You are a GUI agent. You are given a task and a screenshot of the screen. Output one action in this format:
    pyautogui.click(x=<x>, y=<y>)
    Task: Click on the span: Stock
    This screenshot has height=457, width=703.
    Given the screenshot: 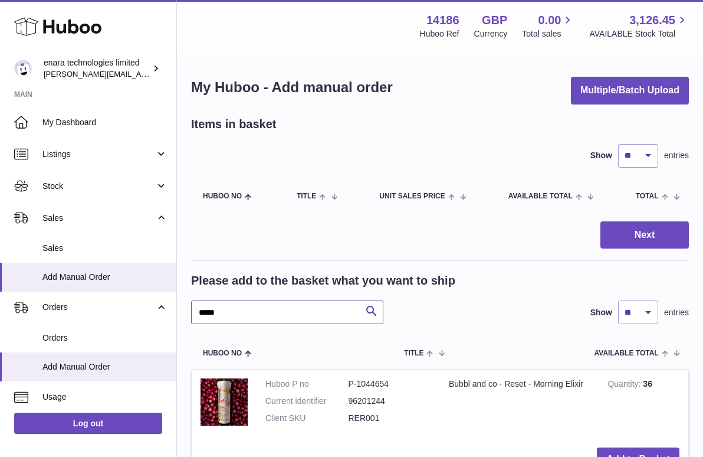 What is the action you would take?
    pyautogui.click(x=99, y=186)
    